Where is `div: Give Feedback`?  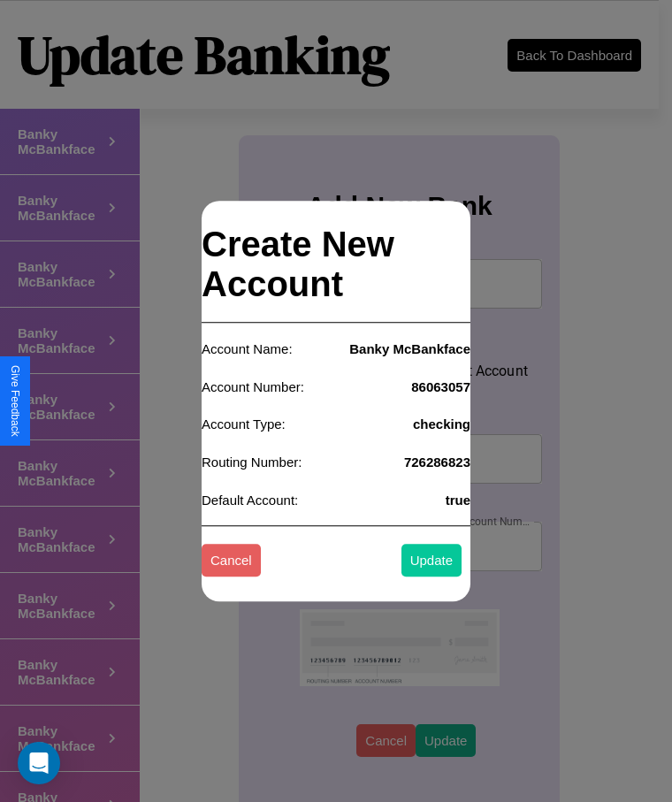
div: Give Feedback is located at coordinates (15, 401).